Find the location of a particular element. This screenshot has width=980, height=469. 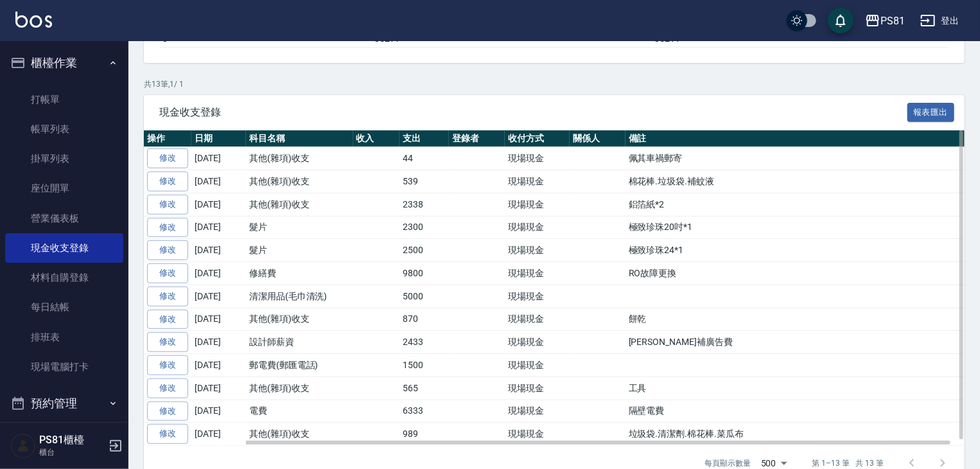

td: 郵電費(郵匯電話) is located at coordinates (299, 365).